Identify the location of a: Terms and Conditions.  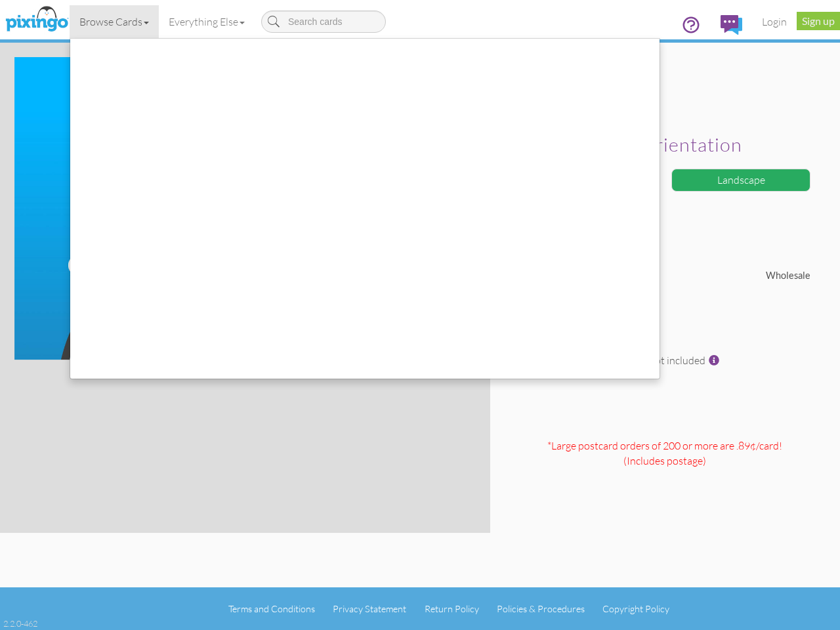
(272, 608).